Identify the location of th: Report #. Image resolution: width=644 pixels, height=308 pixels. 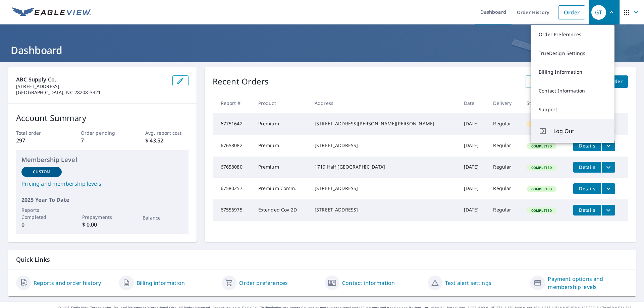
(233, 103).